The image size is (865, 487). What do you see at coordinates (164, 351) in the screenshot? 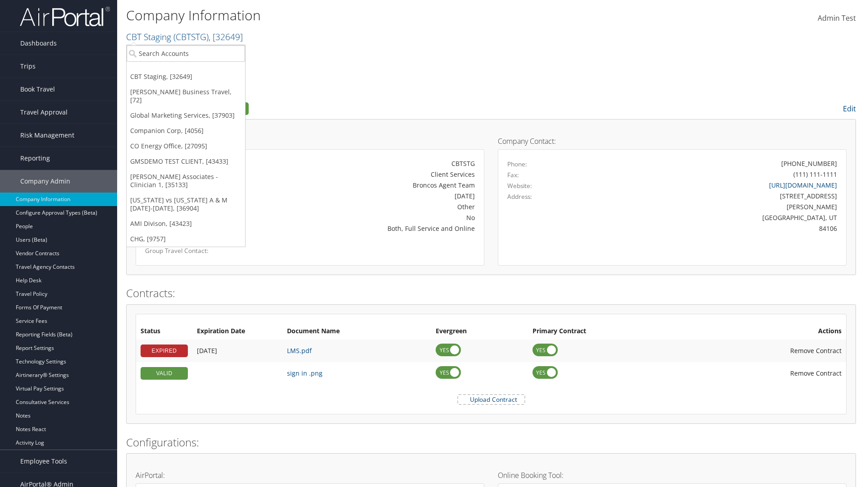
I see `div: EXPIRED` at bounding box center [164, 351].